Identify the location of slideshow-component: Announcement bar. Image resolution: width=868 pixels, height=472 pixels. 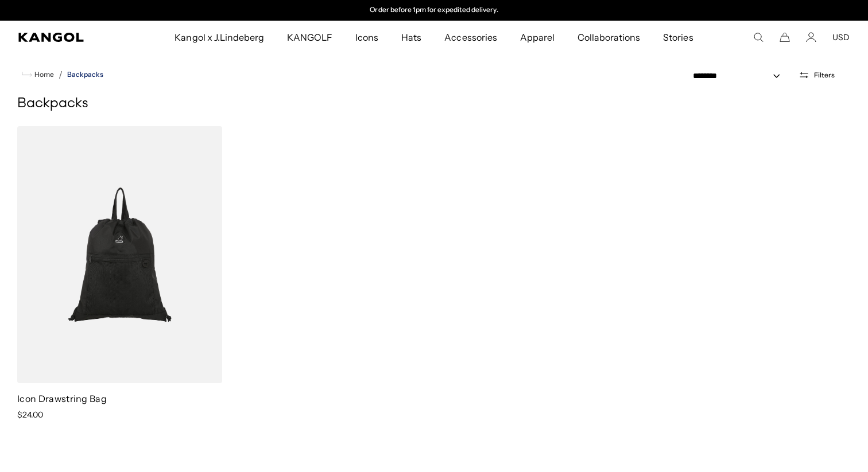
(434, 10).